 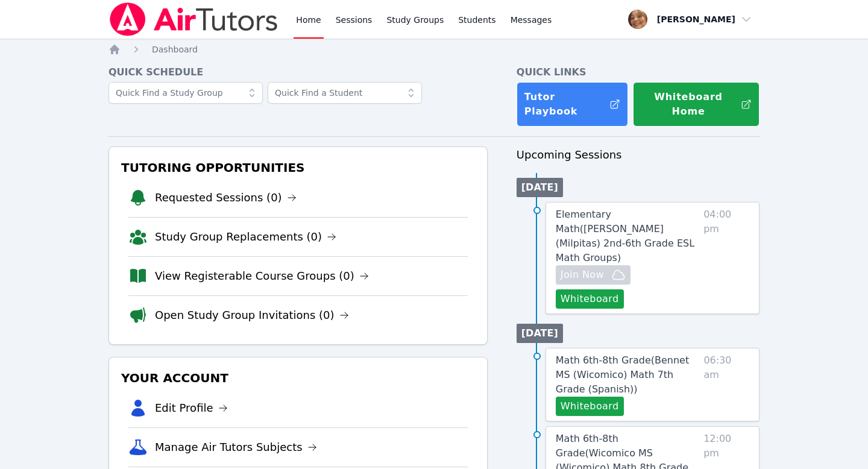 I want to click on span: Messages, so click(x=531, y=20).